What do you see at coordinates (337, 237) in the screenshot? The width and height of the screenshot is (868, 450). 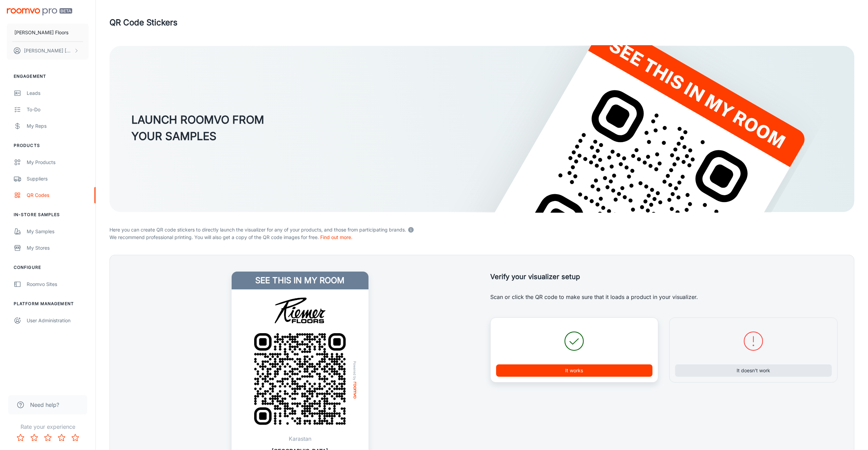 I see `a: Find out more.` at bounding box center [337, 237].